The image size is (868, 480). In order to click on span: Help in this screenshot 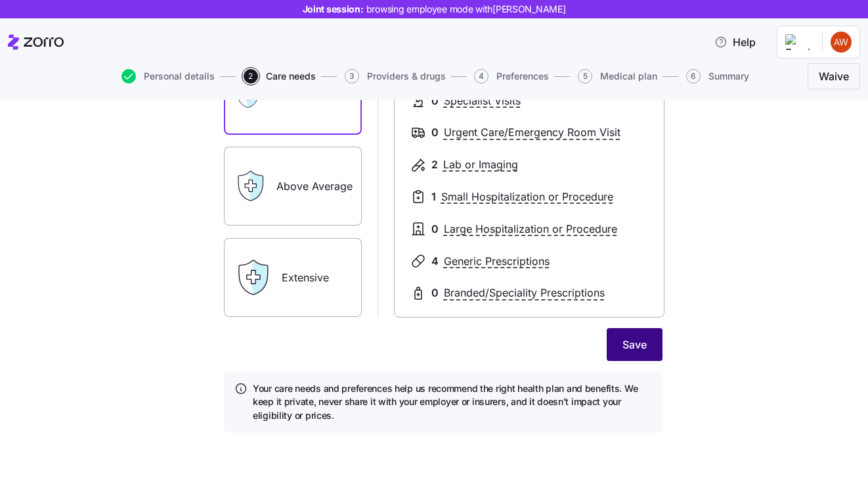, I will do `click(735, 42)`.